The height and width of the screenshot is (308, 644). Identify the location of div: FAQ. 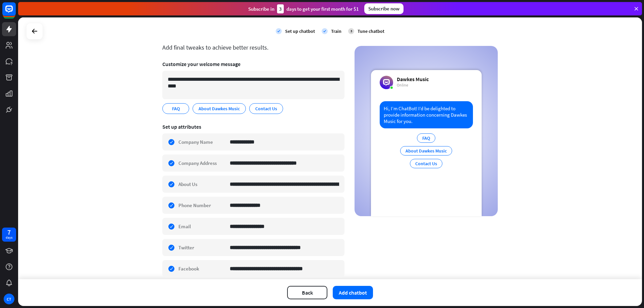
(426, 138).